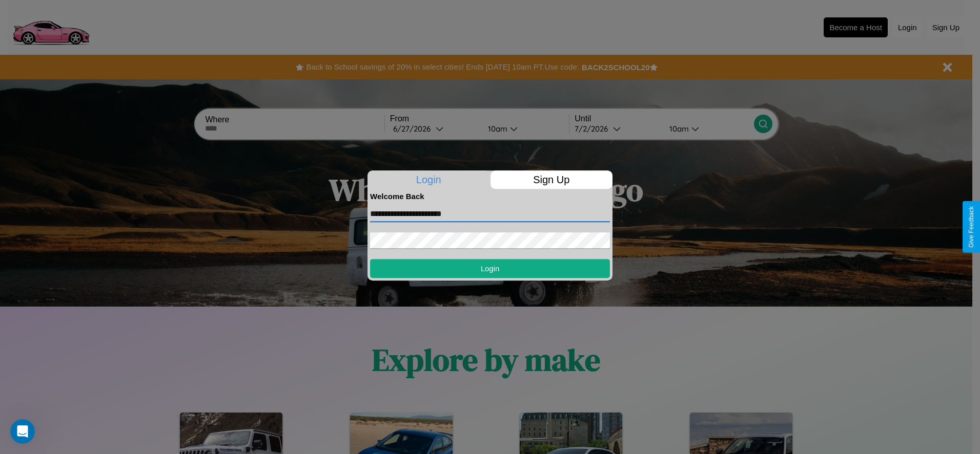 This screenshot has width=980, height=454. What do you see at coordinates (490, 196) in the screenshot?
I see `h4: Welcome Back` at bounding box center [490, 196].